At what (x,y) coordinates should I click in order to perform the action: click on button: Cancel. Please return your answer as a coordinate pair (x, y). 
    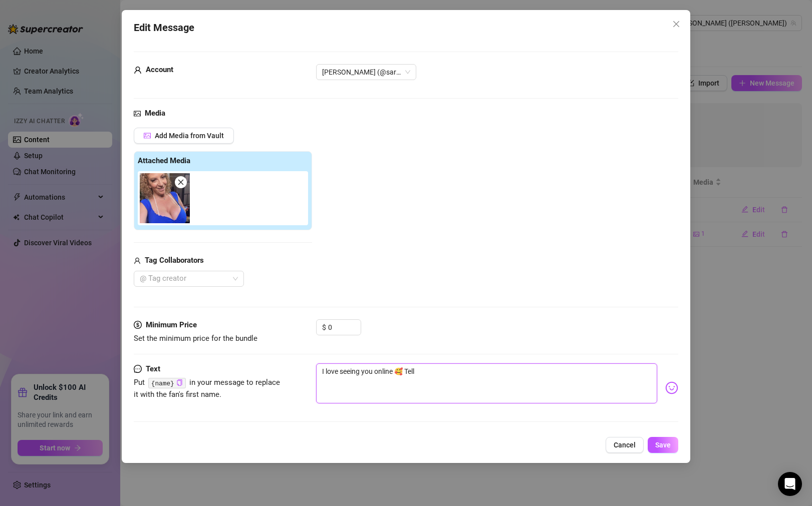
    Looking at the image, I should click on (625, 445).